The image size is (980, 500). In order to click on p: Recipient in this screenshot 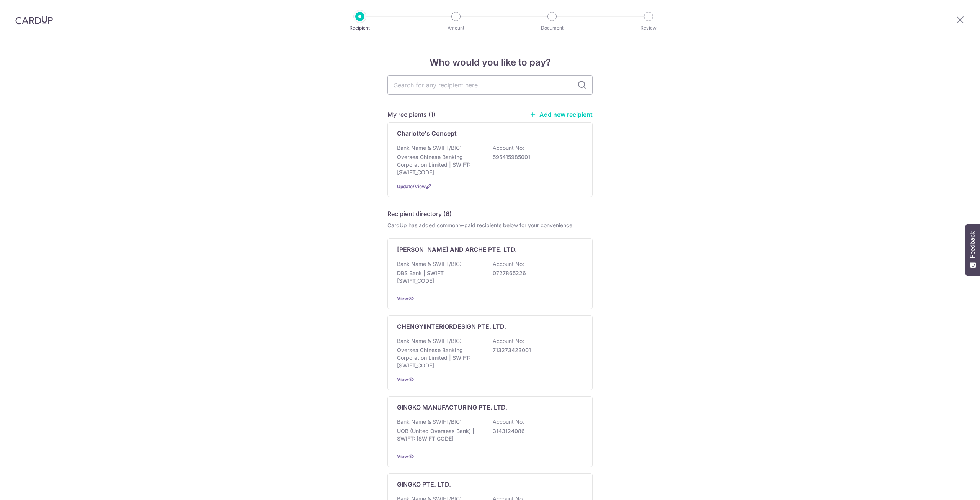, I will do `click(360, 28)`.